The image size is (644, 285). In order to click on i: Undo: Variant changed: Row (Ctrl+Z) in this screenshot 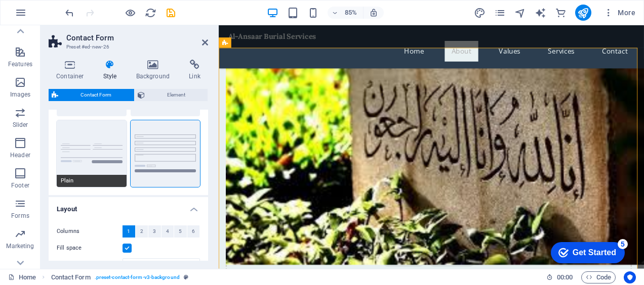, I will do `click(69, 13)`.